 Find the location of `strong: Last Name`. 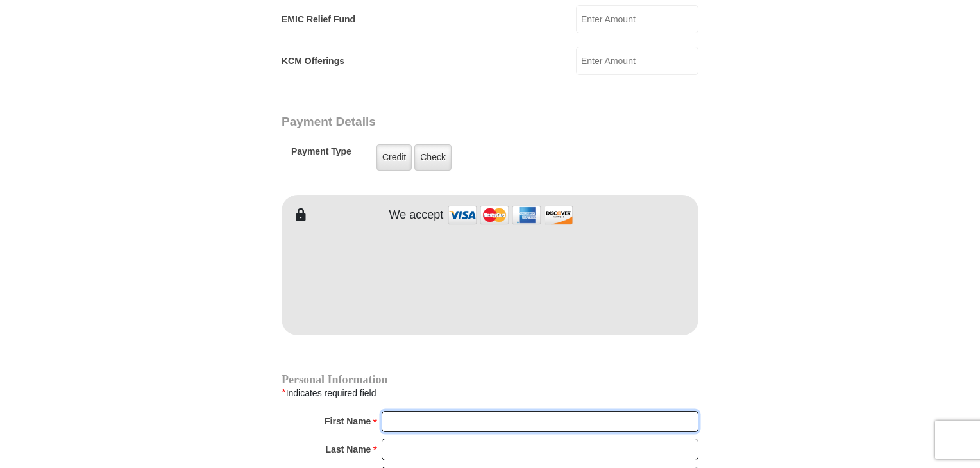

strong: Last Name is located at coordinates (348, 450).